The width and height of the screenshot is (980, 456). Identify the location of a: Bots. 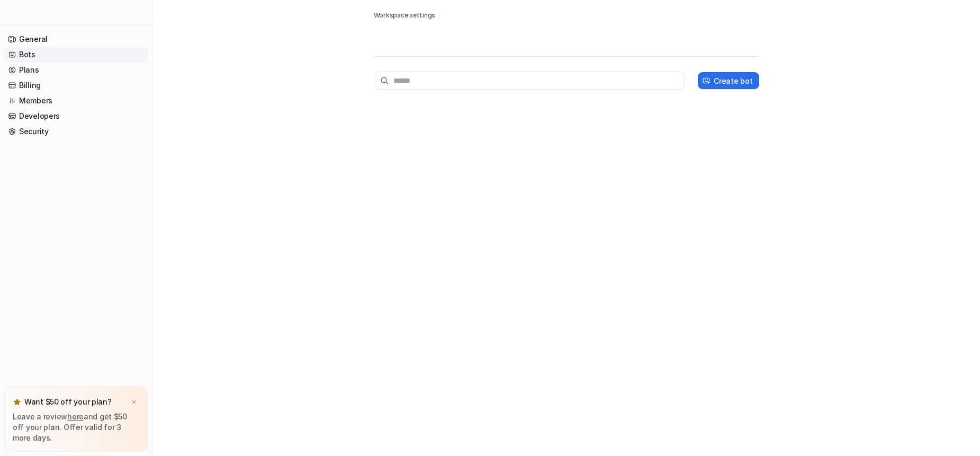
(76, 54).